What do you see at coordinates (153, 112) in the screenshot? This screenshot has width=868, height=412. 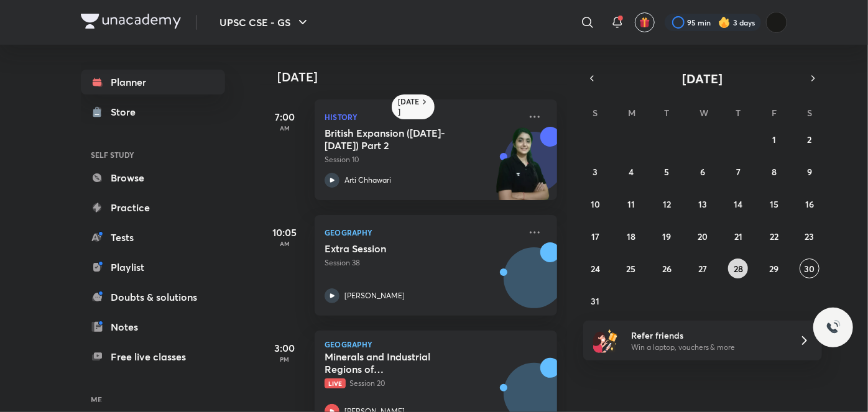 I see `a: Store` at bounding box center [153, 112].